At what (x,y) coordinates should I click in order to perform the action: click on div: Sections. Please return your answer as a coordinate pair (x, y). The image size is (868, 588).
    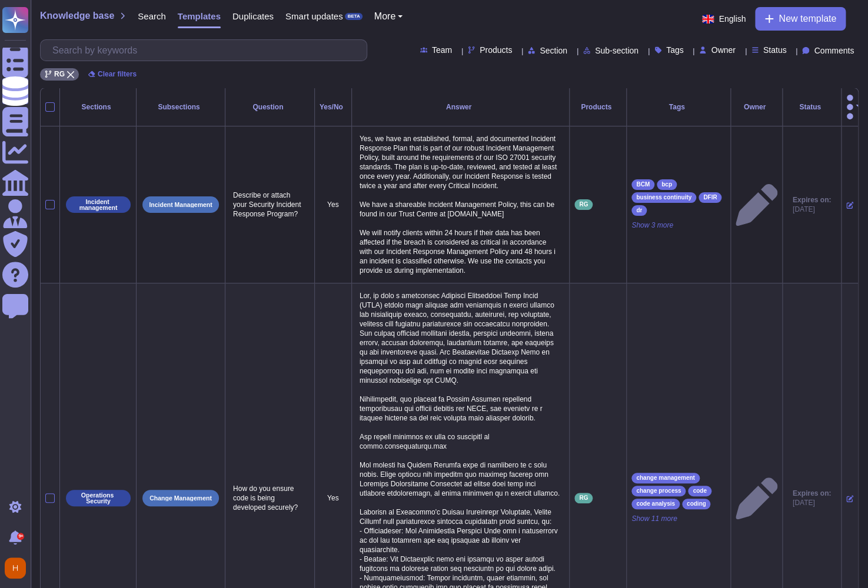
    Looking at the image, I should click on (97, 107).